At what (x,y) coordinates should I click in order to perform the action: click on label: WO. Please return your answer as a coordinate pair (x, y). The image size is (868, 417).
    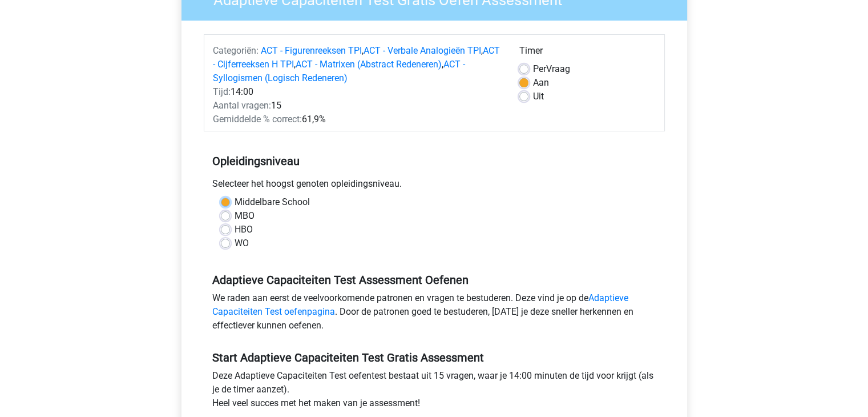
    Looking at the image, I should click on (242, 243).